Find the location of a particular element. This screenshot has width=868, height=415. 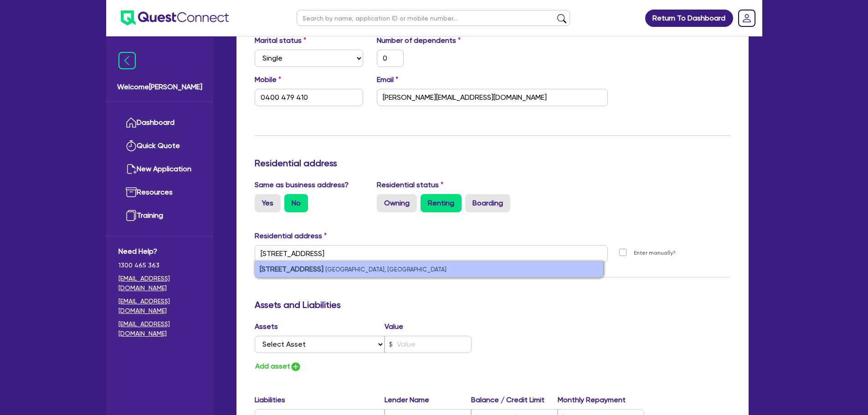

input: Search by name, application ID or mobile number... is located at coordinates (433, 18).